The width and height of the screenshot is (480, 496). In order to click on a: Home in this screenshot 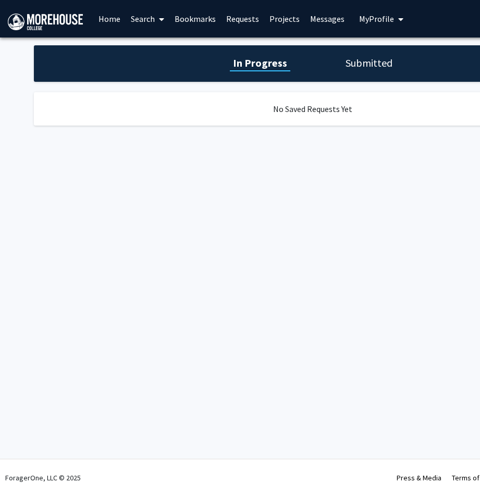, I will do `click(109, 19)`.